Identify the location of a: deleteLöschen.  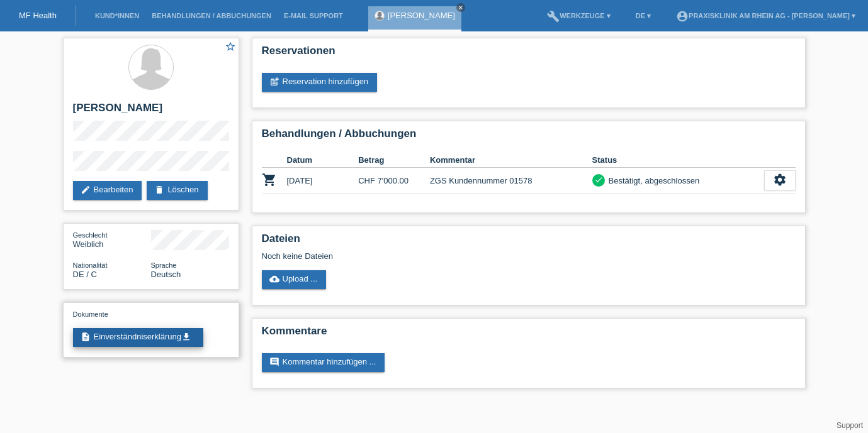
(177, 190).